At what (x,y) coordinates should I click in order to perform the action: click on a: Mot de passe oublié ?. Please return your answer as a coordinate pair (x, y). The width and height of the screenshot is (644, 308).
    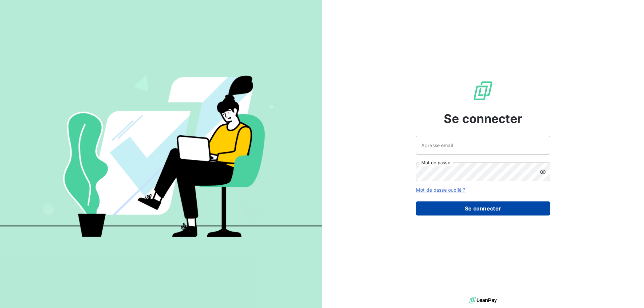
    Looking at the image, I should click on (440, 190).